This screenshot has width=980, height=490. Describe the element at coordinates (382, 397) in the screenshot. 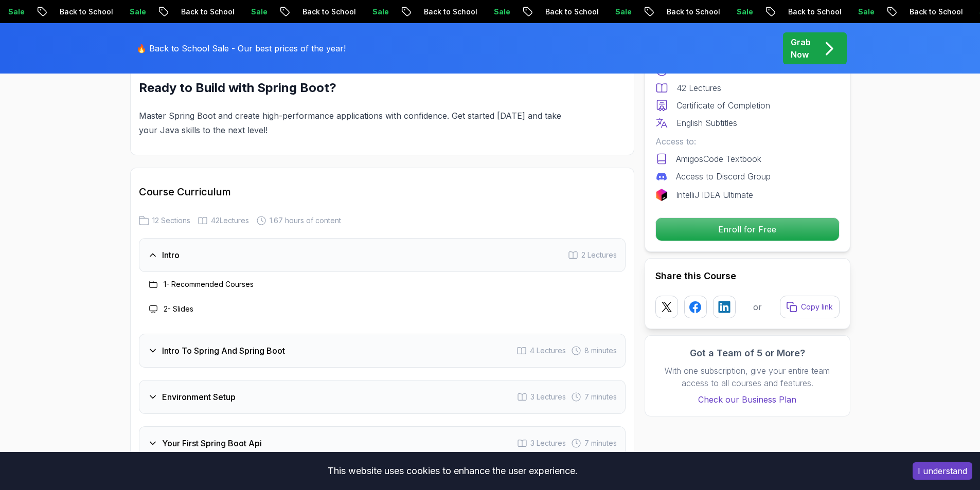

I see `button: Environment Setup3 Lectures 7 minutes` at that location.